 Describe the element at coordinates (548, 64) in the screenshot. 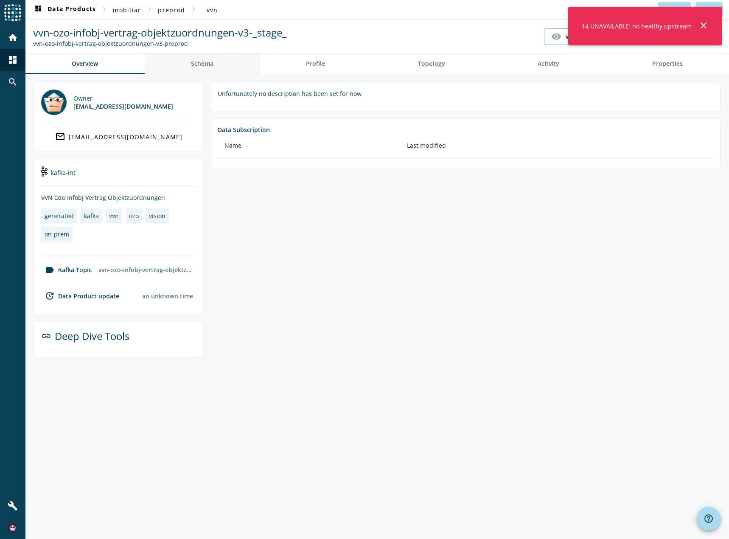

I see `span: Activity` at that location.